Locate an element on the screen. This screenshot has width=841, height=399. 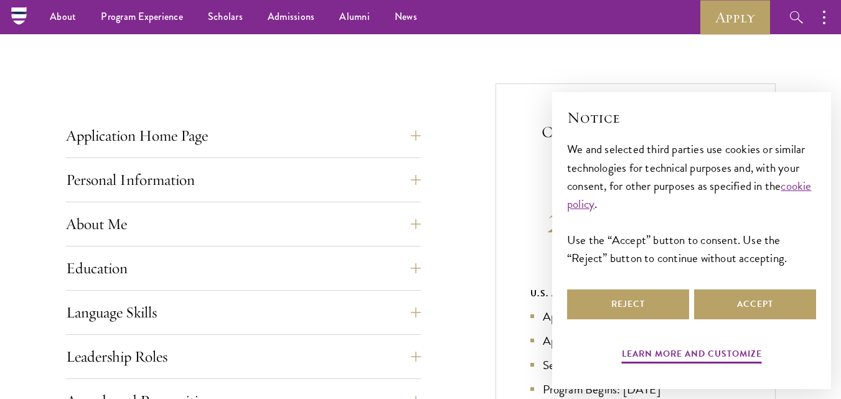
h2: 26 is located at coordinates (565, 219).